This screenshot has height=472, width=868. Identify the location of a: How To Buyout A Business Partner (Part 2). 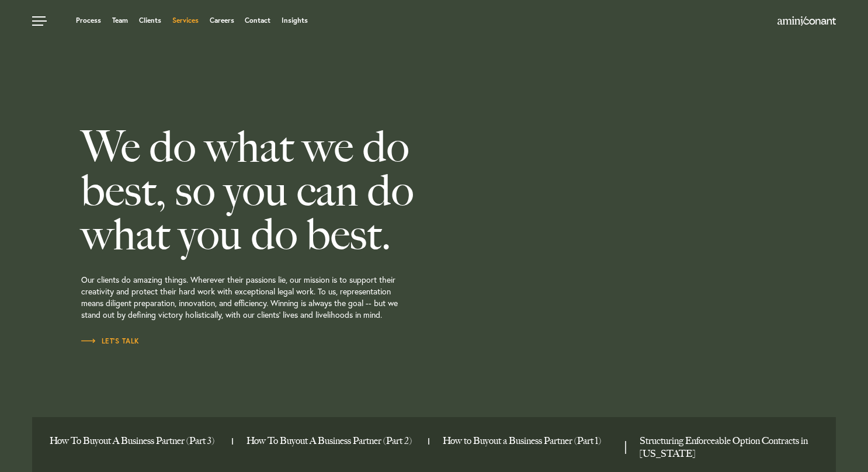
(333, 441).